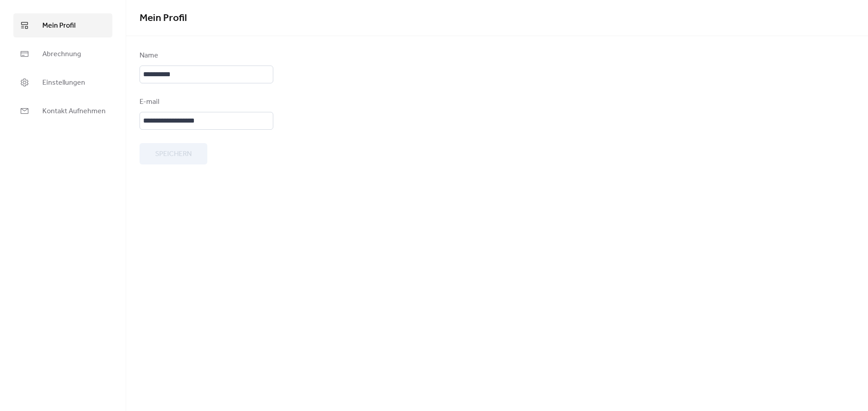 The width and height of the screenshot is (868, 411). What do you see at coordinates (63, 54) in the screenshot?
I see `a: Abrechnung` at bounding box center [63, 54].